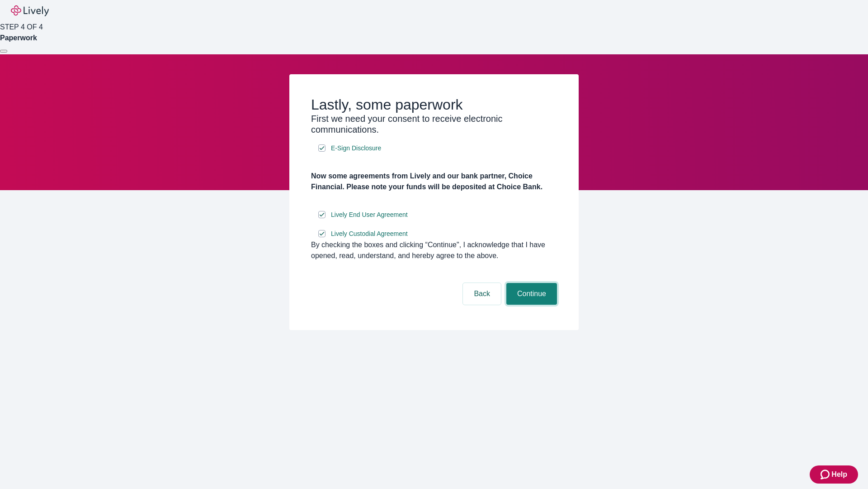 This screenshot has width=868, height=489. I want to click on button: Back, so click(482, 293).